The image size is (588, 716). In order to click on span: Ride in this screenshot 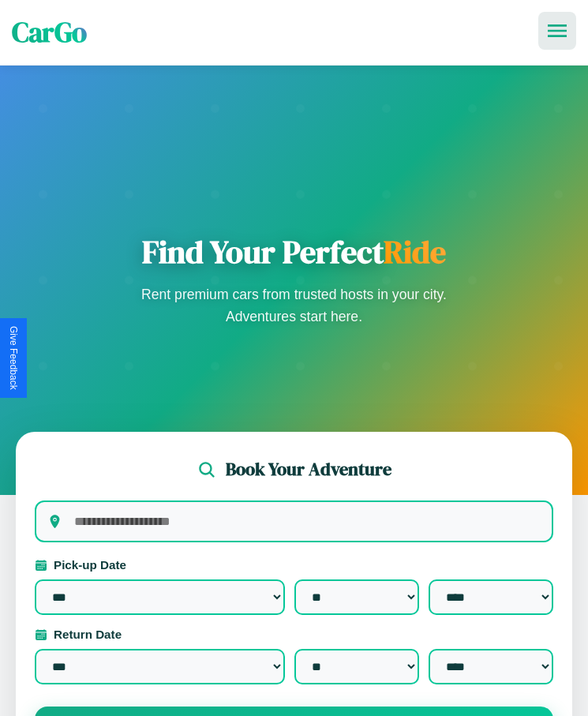, I will do `click(414, 252)`.